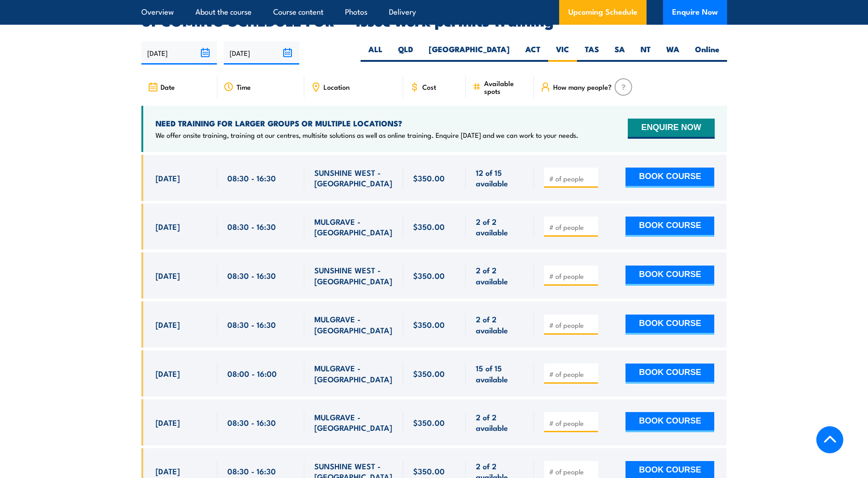 Image resolution: width=868 pixels, height=478 pixels. I want to click on span: 12 of 15 available, so click(500, 177).